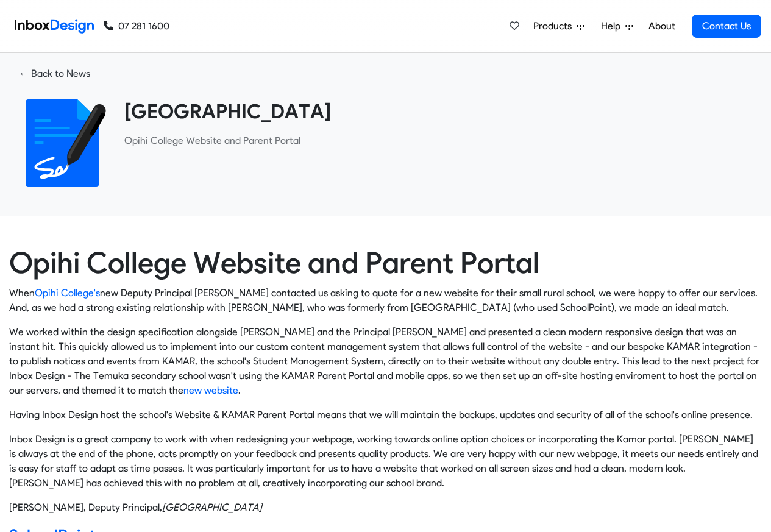 This screenshot has width=771, height=532. What do you see at coordinates (211, 390) in the screenshot?
I see `a: new website` at bounding box center [211, 390].